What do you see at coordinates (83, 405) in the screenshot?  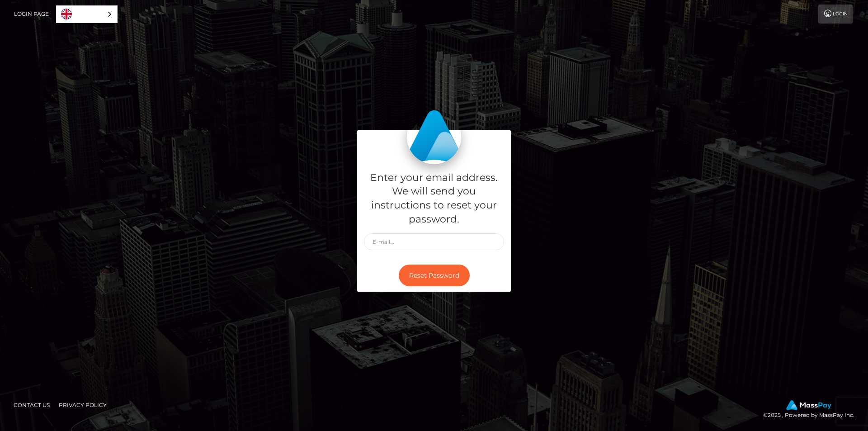 I see `a: Privacy Policy` at bounding box center [83, 405].